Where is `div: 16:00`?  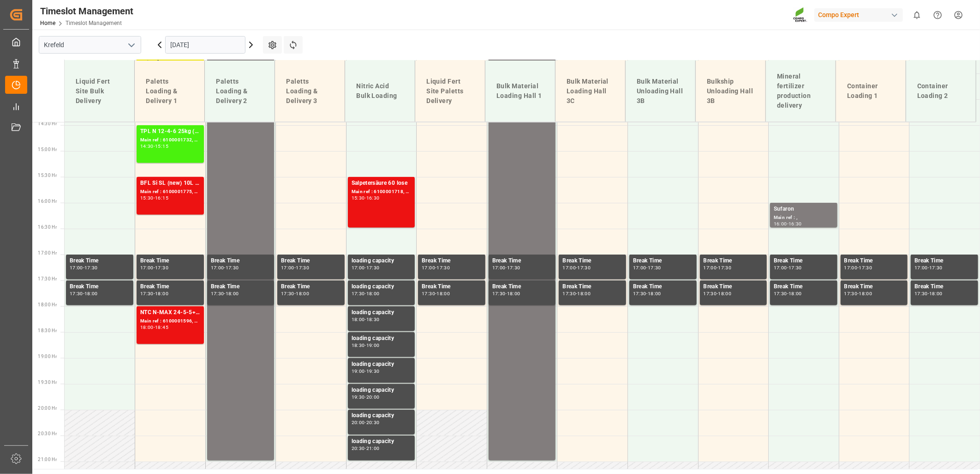 div: 16:00 is located at coordinates (781, 224).